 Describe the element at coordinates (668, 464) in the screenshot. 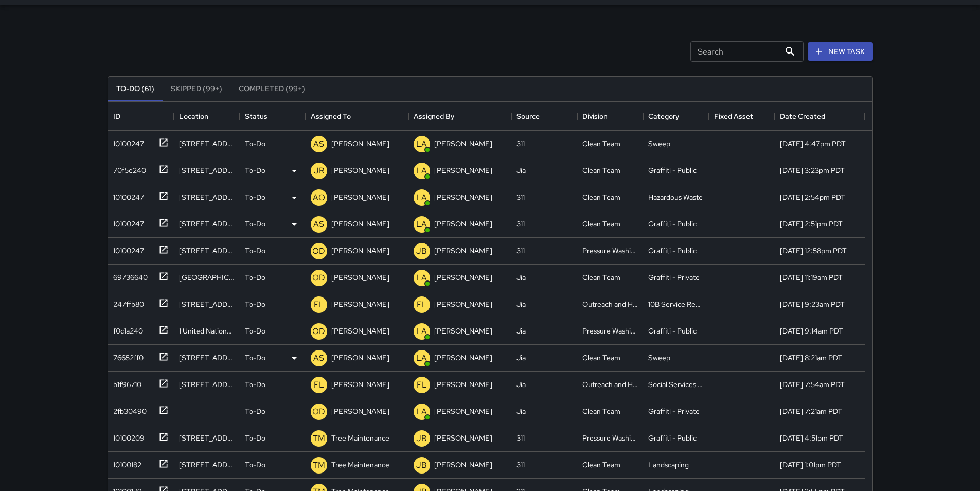

I see `div: Landscaping` at that location.